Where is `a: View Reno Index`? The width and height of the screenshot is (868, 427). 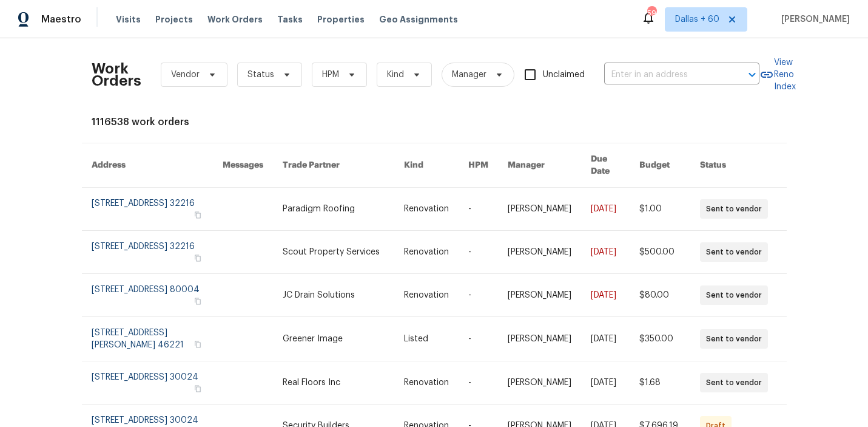
a: View Reno Index is located at coordinates (777, 75).